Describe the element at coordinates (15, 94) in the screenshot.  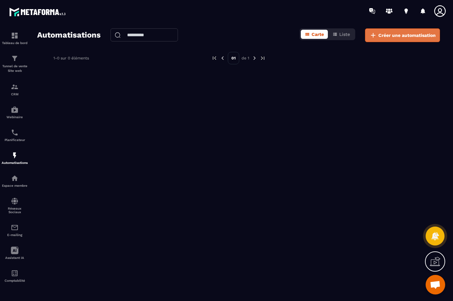
I see `p: CRM` at that location.